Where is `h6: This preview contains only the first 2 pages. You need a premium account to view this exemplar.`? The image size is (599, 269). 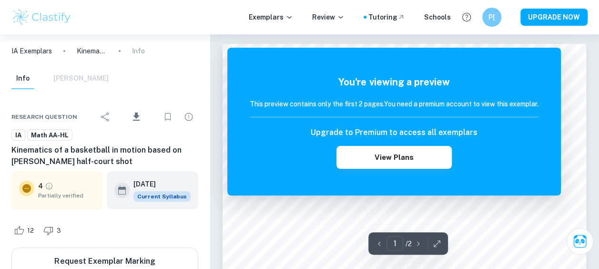 h6: This preview contains only the first 2 pages. You need a premium account to view this exemplar. is located at coordinates (394, 104).